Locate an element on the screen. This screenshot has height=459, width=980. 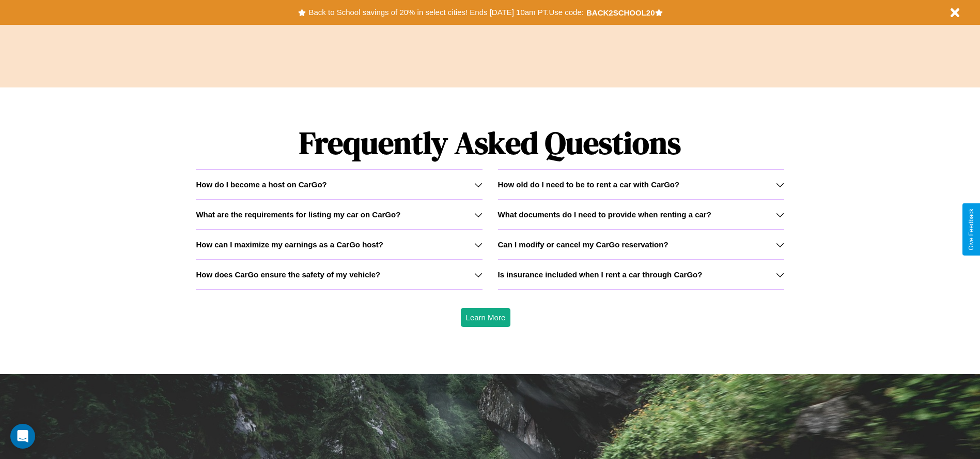
button: Learn More is located at coordinates (486, 317).